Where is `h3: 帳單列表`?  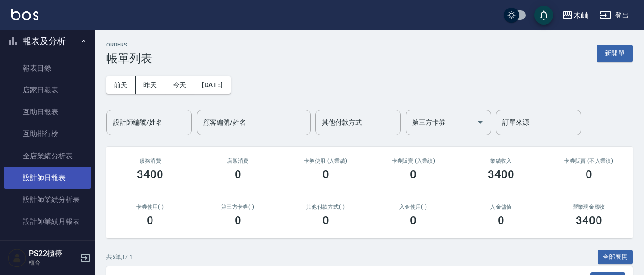
h3: 帳單列表 is located at coordinates (129, 59).